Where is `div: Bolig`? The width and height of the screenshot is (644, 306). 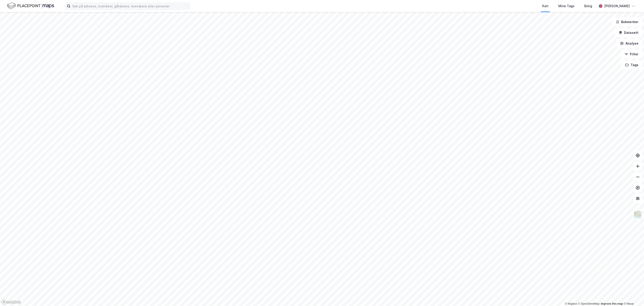 div: Bolig is located at coordinates (588, 6).